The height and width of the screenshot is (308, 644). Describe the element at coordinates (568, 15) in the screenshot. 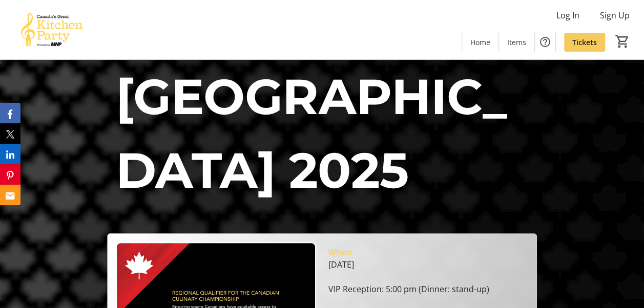

I see `span: Log In` at that location.